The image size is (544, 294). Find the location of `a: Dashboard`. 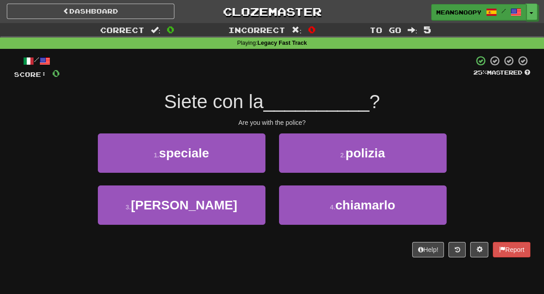

a: Dashboard is located at coordinates (91, 11).